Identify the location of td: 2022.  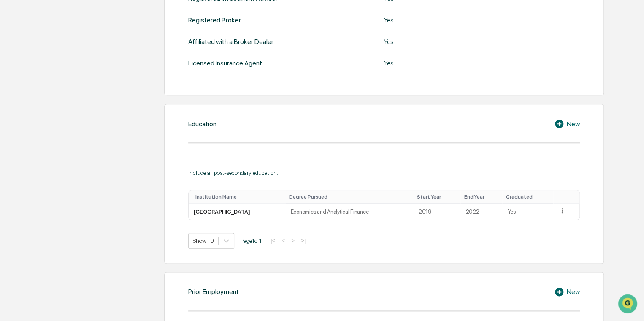
(481, 212).